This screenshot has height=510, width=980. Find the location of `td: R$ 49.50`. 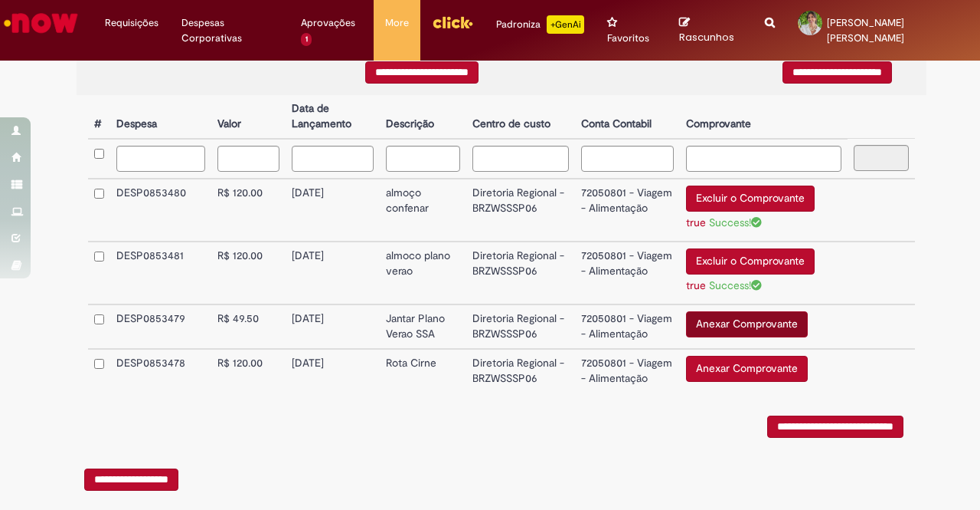

td: R$ 49.50 is located at coordinates (248, 326).